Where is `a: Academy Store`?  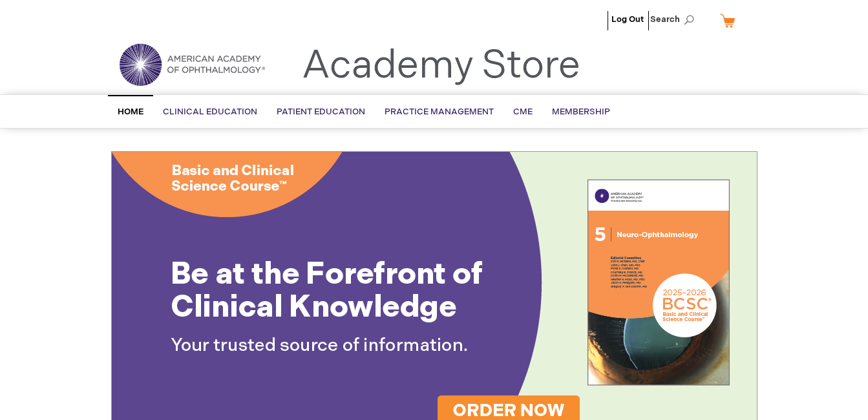 a: Academy Store is located at coordinates (441, 66).